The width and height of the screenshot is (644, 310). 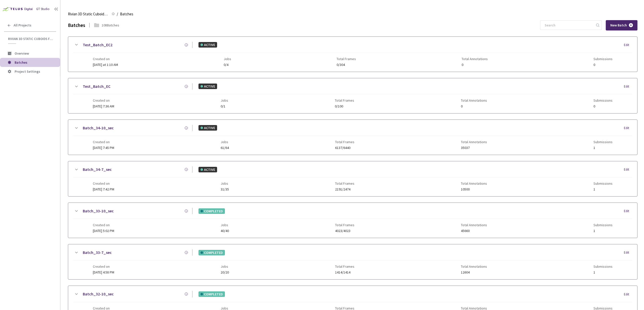 What do you see at coordinates (27, 71) in the screenshot?
I see `span: Project Settings` at bounding box center [27, 71].